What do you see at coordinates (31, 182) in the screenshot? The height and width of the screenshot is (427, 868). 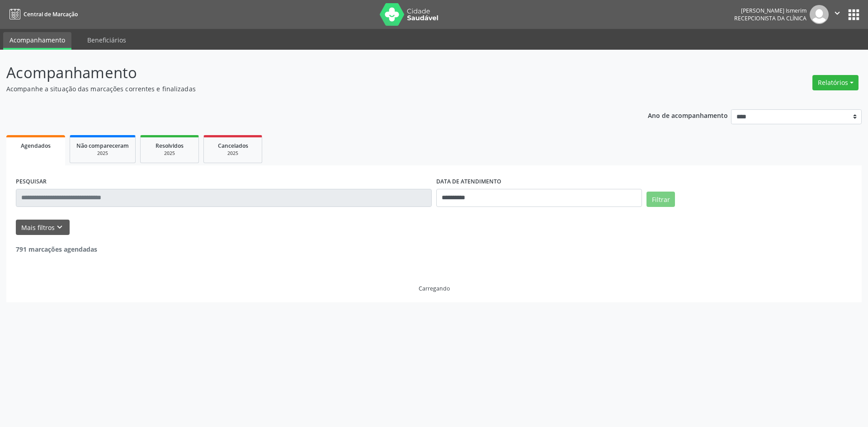 I see `label: PESQUISAR` at bounding box center [31, 182].